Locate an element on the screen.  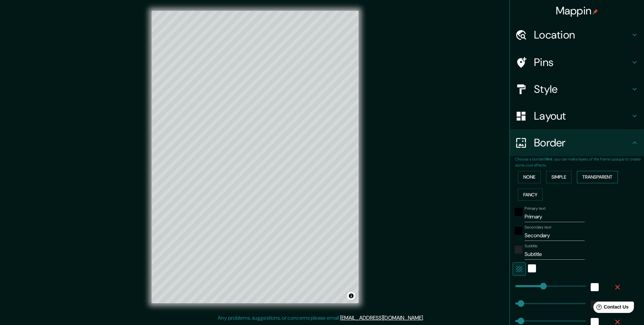
h4: Style is located at coordinates (582, 89).